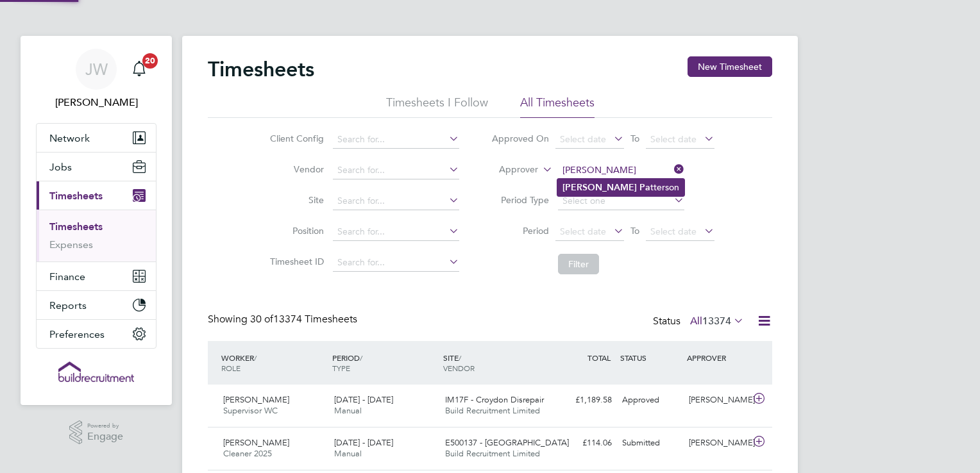 The image size is (980, 473). Describe the element at coordinates (295, 200) in the screenshot. I see `label: Site` at that location.